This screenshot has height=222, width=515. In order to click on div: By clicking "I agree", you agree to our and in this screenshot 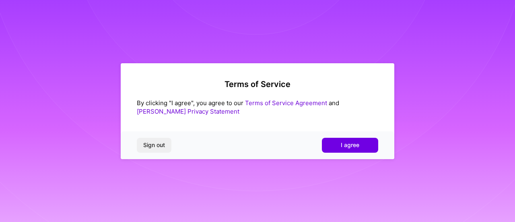, I will do `click(258, 107)`.